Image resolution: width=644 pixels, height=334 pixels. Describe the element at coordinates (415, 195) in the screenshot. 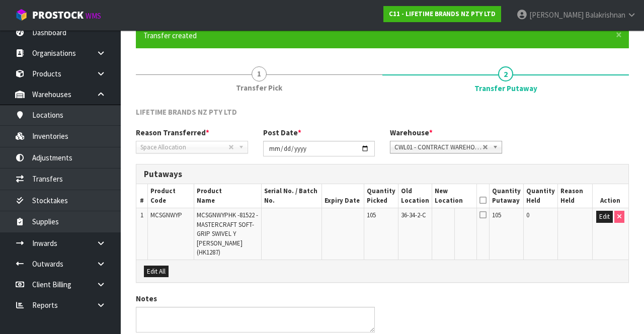

I see `th: Old Location` at that location.